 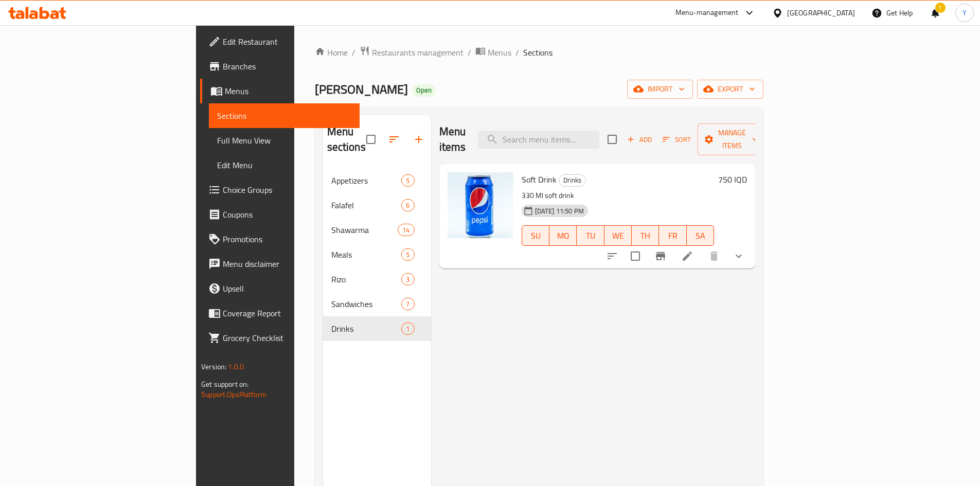 I want to click on span: Coverage Report, so click(x=287, y=313).